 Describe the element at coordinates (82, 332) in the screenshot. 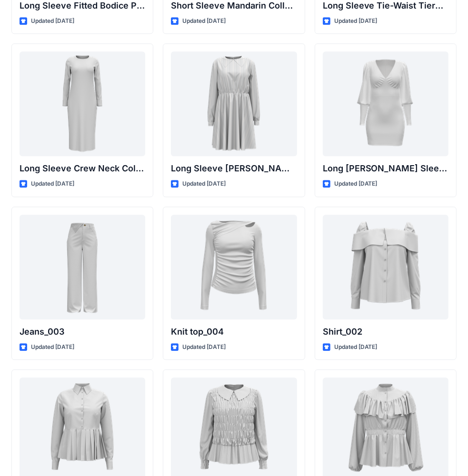

I see `p: Jeans_003` at that location.